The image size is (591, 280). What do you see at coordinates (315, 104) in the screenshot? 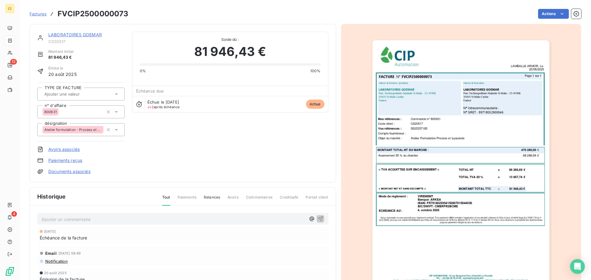
I see `span: échue` at bounding box center [315, 104].